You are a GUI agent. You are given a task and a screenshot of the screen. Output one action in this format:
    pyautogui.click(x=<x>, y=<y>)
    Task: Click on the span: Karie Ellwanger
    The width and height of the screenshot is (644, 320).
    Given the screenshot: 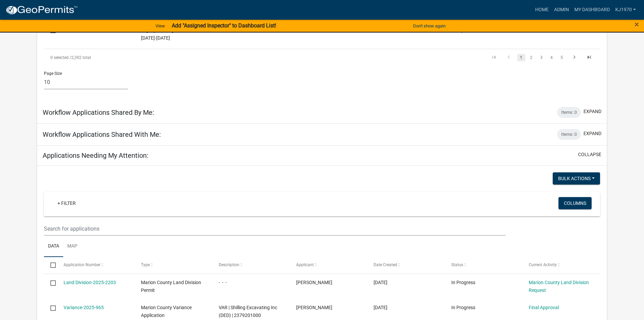 What is the action you would take?
    pyautogui.click(x=314, y=282)
    